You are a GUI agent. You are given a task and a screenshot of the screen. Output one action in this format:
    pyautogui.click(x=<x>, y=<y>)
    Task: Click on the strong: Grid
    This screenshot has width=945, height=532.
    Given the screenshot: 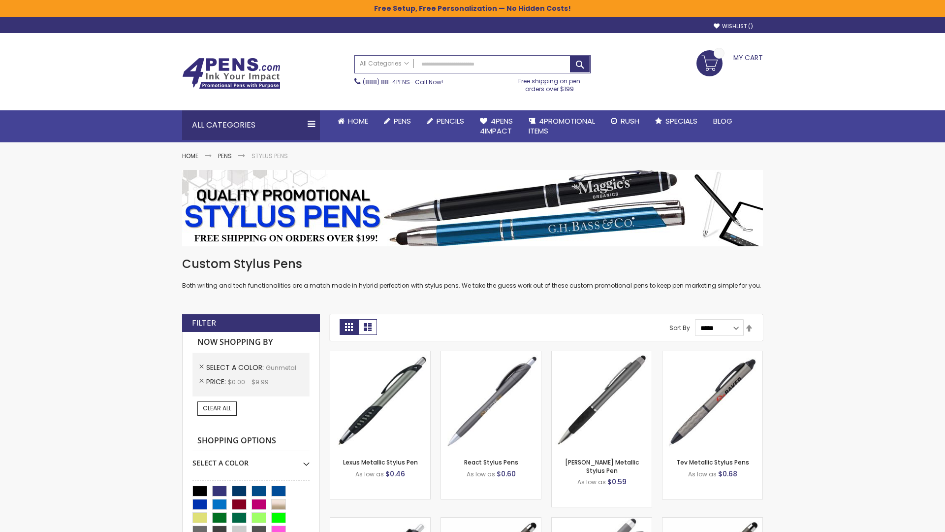 What is the action you would take?
    pyautogui.click(x=349, y=327)
    